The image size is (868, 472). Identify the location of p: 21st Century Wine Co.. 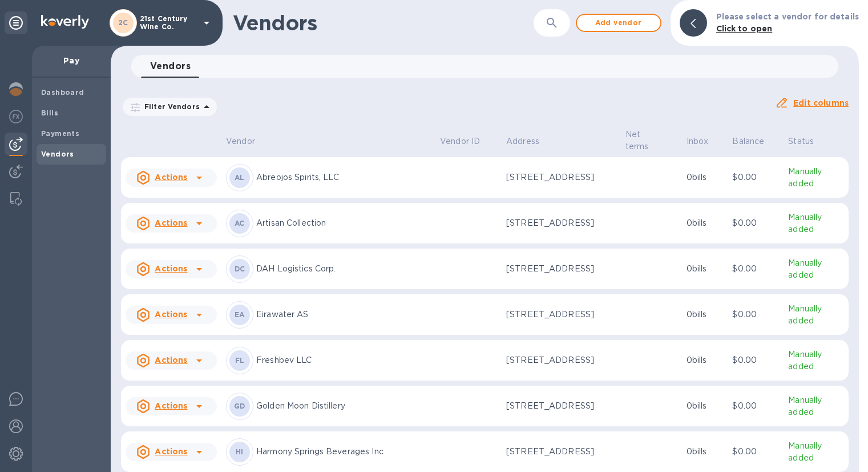
(168, 23).